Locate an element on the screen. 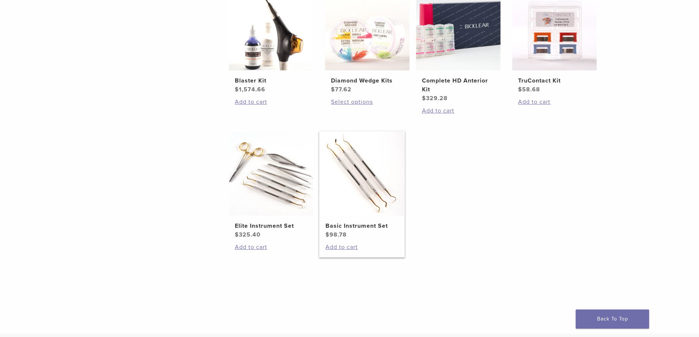 Image resolution: width=699 pixels, height=337 pixels. bdi: 58.68 is located at coordinates (529, 90).